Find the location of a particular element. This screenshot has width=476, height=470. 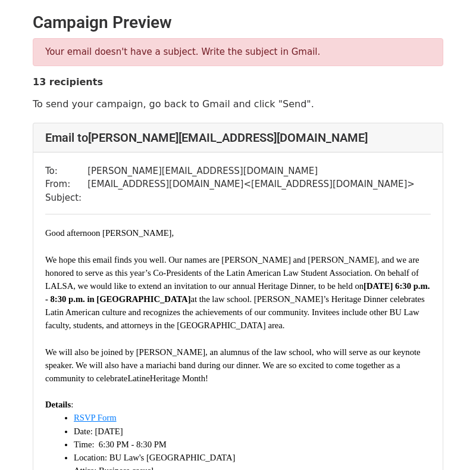

p: Your email doesn't have a subject. Write the subject in Gmail. is located at coordinates (238, 52).